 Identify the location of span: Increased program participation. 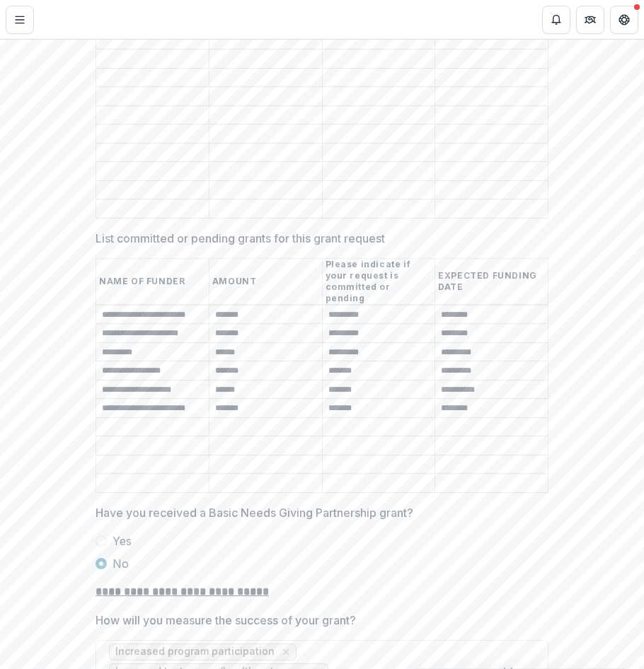
(195, 651).